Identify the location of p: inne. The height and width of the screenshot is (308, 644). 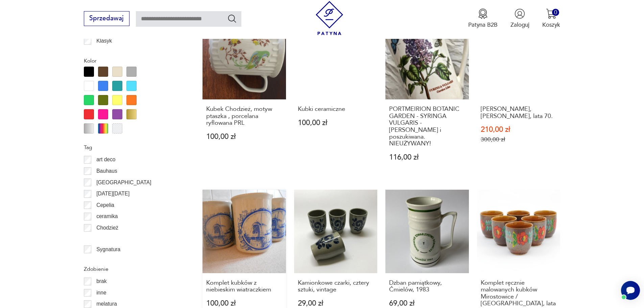
(101, 293).